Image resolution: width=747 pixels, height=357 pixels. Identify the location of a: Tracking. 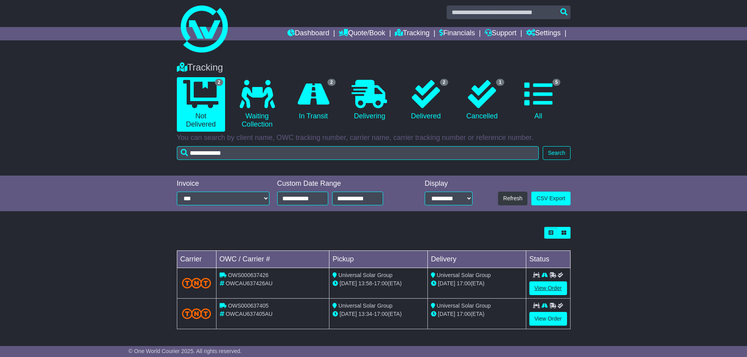
(412, 34).